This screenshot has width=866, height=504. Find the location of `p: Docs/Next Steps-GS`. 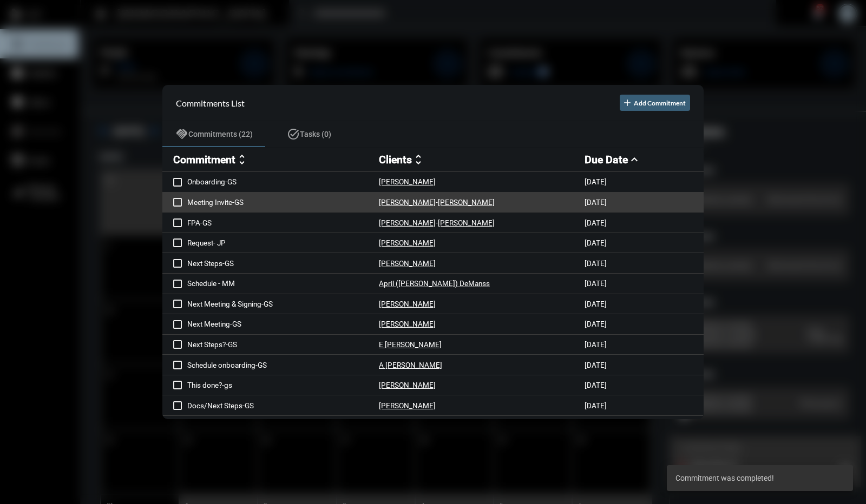

p: Docs/Next Steps-GS is located at coordinates (283, 406).